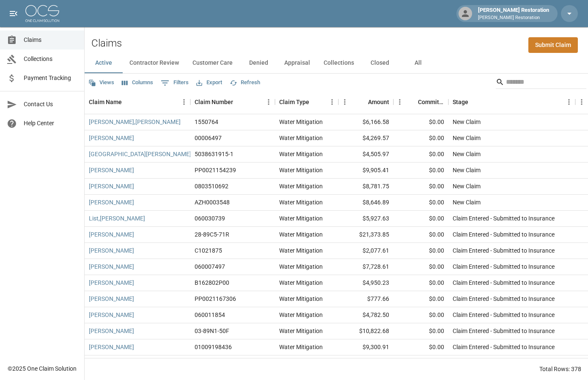  Describe the element at coordinates (366, 267) in the screenshot. I see `div: $7,728.61` at that location.